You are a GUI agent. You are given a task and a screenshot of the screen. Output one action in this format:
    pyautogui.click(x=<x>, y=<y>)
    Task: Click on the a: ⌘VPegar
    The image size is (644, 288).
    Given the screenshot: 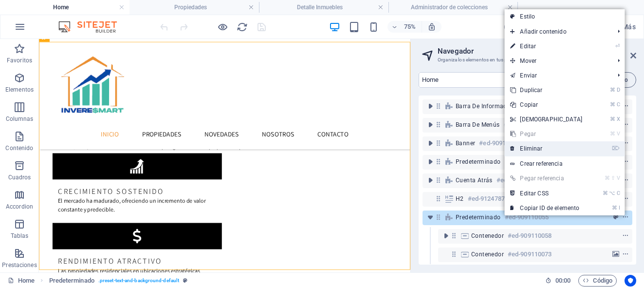 What is the action you would take?
    pyautogui.click(x=546, y=134)
    